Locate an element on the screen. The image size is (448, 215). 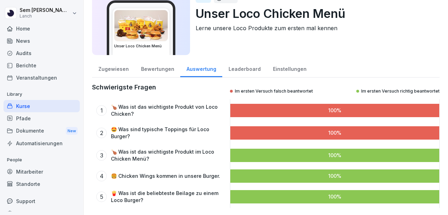
p: Unser Loco Chicken Menü is located at coordinates (315, 13).